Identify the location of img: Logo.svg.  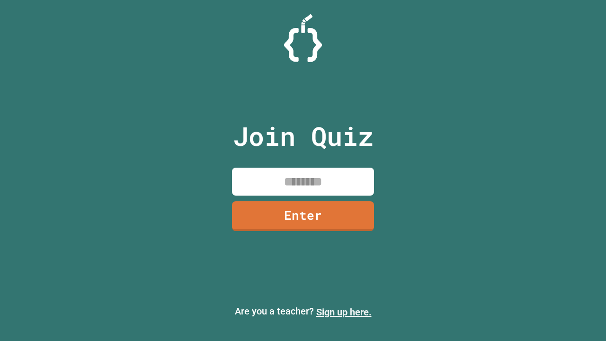
(303, 38).